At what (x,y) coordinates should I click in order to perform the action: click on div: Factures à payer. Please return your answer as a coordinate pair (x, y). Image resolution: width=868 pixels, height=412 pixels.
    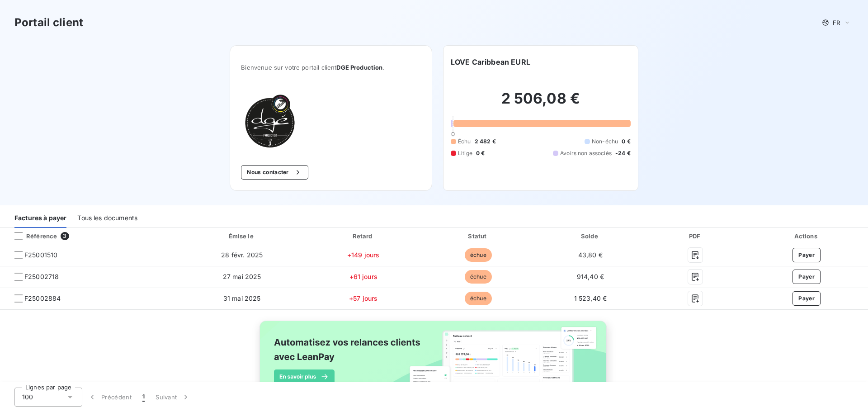
    Looking at the image, I should click on (40, 219).